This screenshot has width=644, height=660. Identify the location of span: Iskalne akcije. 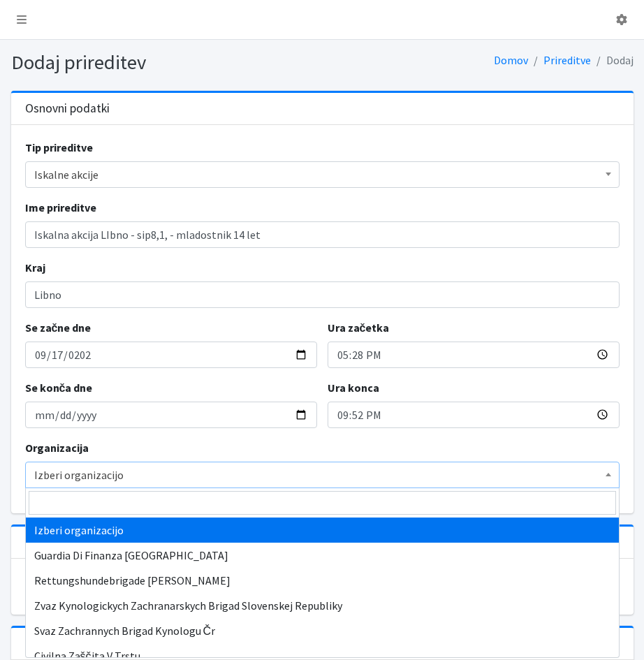
(322, 174).